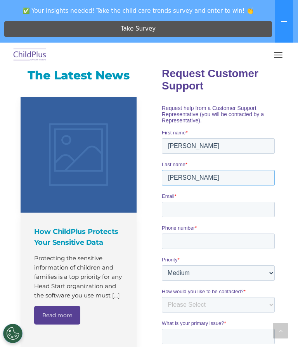 The width and height of the screenshot is (298, 347). I want to click on span: Take Survey, so click(138, 29).